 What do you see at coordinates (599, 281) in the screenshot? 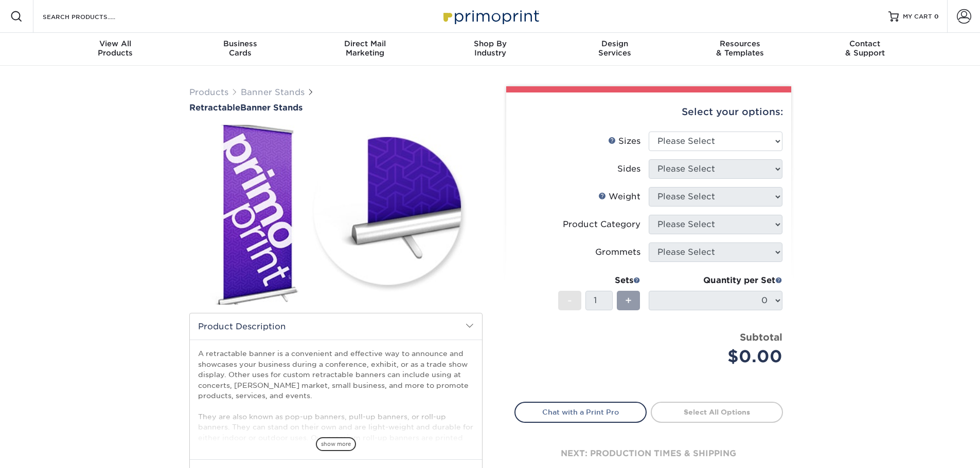
I see `div: Sets` at bounding box center [599, 281].